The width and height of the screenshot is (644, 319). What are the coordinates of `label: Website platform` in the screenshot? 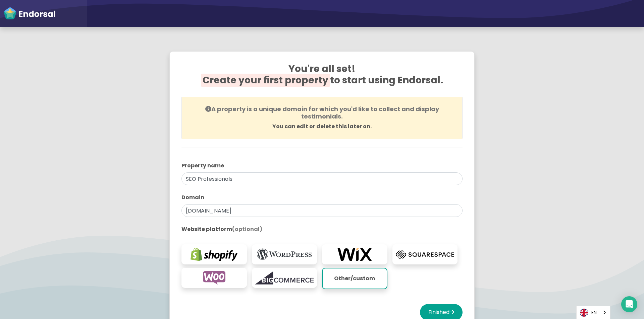 It's located at (322, 229).